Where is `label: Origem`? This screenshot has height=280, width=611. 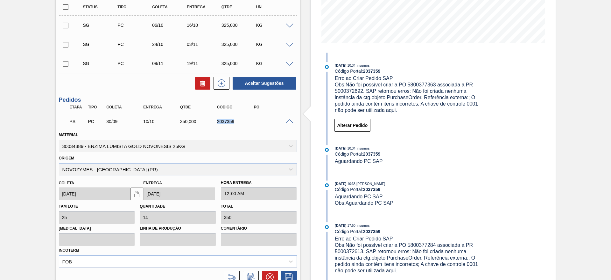
label: Origem is located at coordinates (67, 158).